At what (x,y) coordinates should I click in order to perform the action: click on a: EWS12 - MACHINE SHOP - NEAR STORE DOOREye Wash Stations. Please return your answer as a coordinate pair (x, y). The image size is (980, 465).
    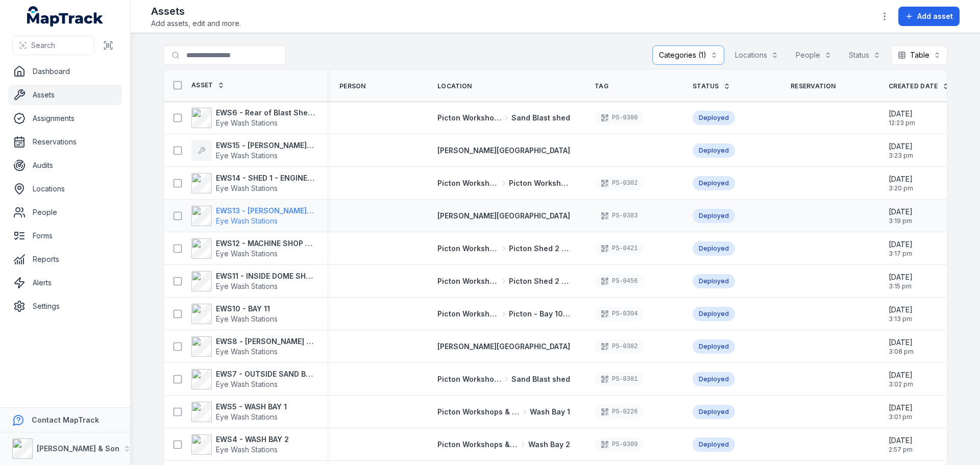
    Looking at the image, I should click on (253, 249).